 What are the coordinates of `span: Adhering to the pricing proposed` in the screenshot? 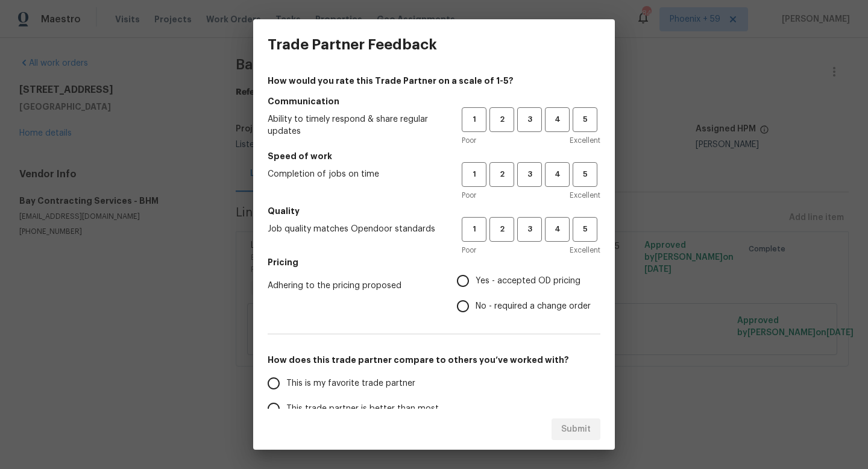 It's located at (352, 286).